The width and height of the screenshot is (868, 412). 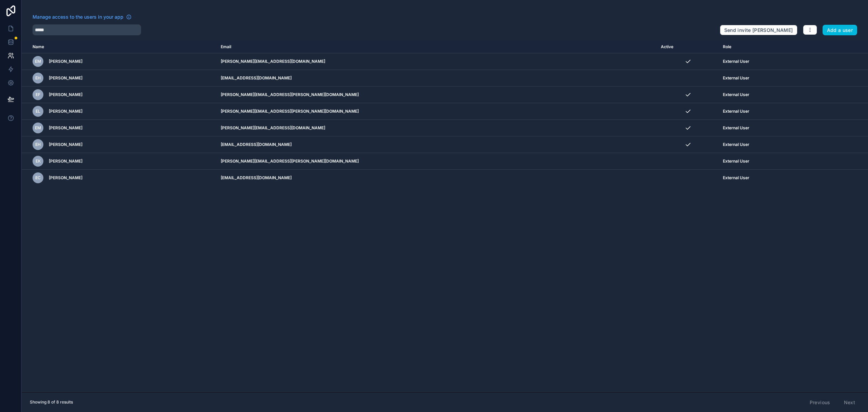 I want to click on th: Name, so click(x=119, y=47).